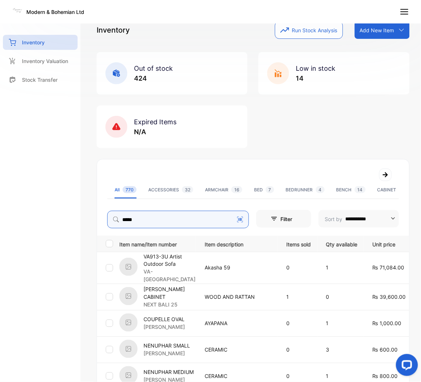 The image size is (421, 382). What do you see at coordinates (389, 297) in the screenshot?
I see `span: ₨ 39,600.00` at bounding box center [389, 297].